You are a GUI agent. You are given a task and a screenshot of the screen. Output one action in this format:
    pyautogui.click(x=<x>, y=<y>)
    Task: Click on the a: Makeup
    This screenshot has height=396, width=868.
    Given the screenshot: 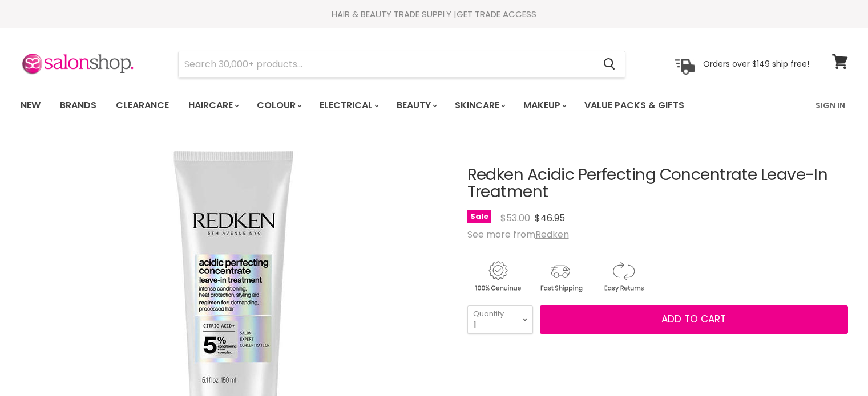 What is the action you would take?
    pyautogui.click(x=544, y=106)
    